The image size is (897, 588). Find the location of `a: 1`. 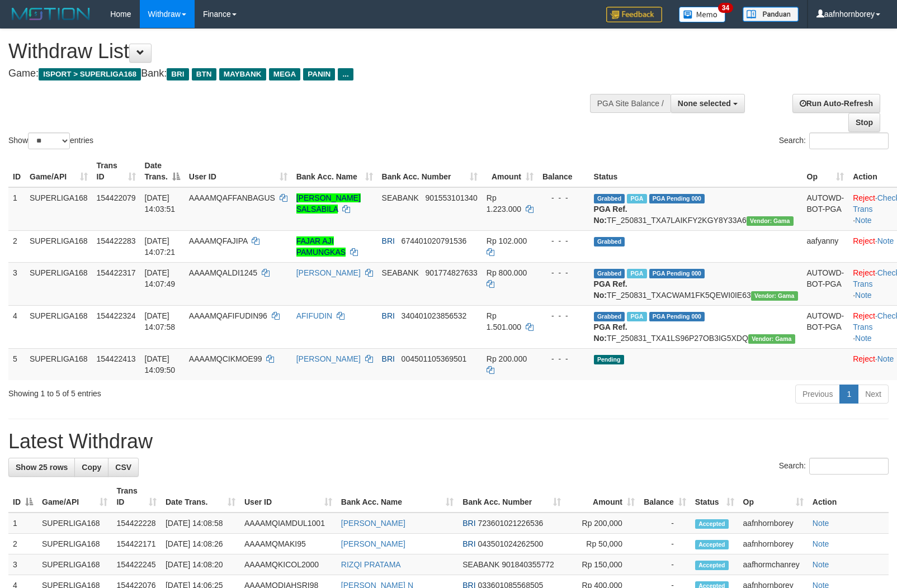

a: 1 is located at coordinates (849, 394).